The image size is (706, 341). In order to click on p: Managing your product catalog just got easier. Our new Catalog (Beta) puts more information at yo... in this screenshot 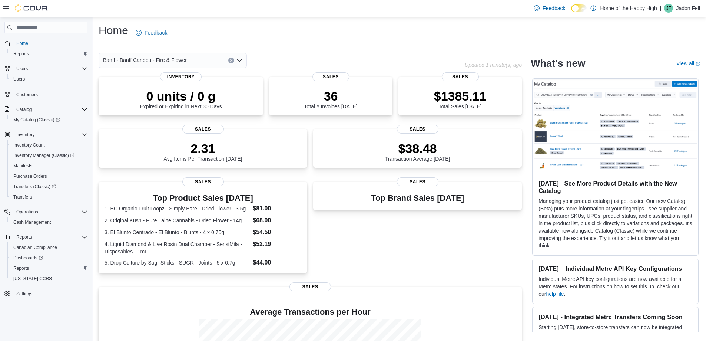, I will do `click(615, 223)`.